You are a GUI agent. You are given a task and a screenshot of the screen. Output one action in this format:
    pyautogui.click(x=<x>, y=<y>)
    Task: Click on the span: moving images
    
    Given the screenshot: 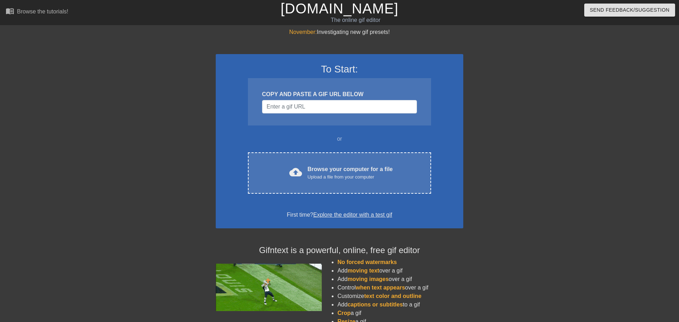 What is the action you would take?
    pyautogui.click(x=368, y=279)
    